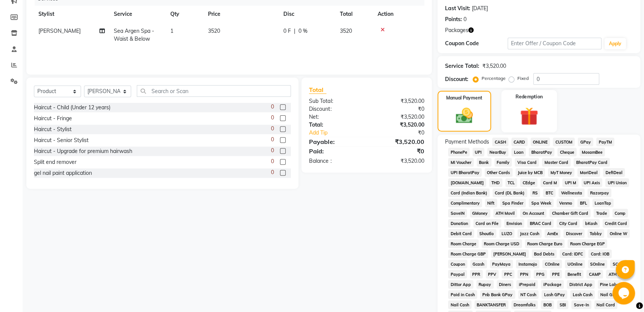 This screenshot has height=312, width=644. I want to click on span: UPI BharatPay, so click(464, 172).